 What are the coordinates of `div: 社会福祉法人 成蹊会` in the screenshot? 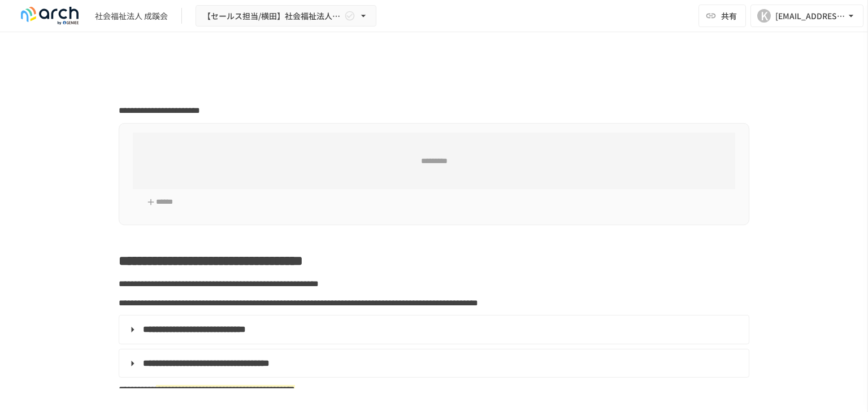 It's located at (131, 15).